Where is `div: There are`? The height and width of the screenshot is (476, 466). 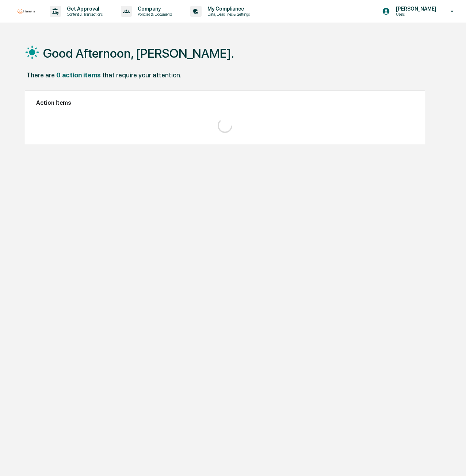 div: There are is located at coordinates (41, 75).